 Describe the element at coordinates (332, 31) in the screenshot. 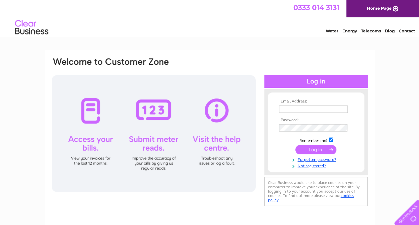

I see `a: Water` at that location.